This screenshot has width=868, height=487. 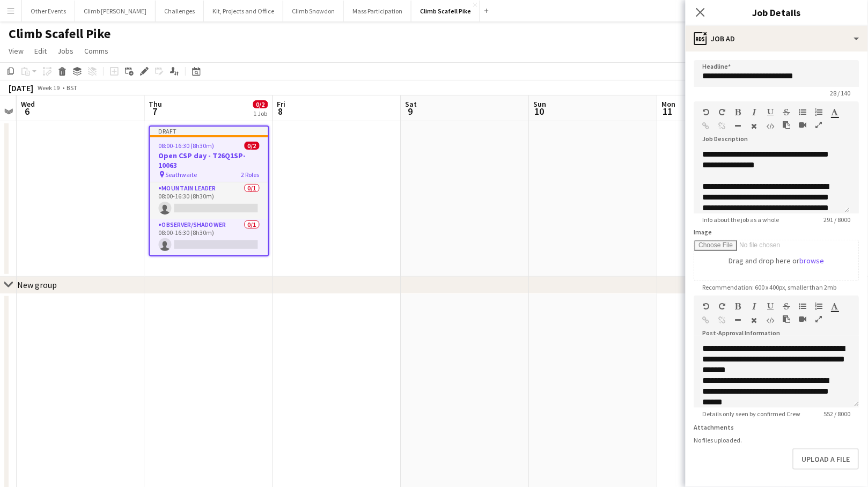 I want to click on span: Fri, so click(x=281, y=104).